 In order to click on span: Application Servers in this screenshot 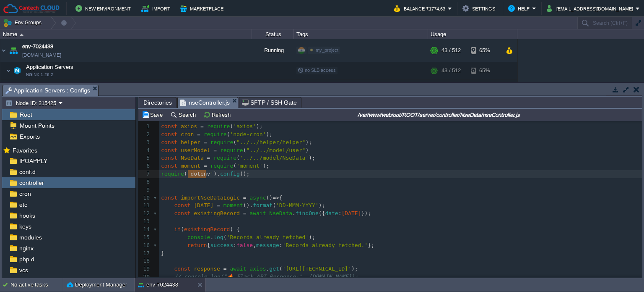, I will do `click(50, 67)`.